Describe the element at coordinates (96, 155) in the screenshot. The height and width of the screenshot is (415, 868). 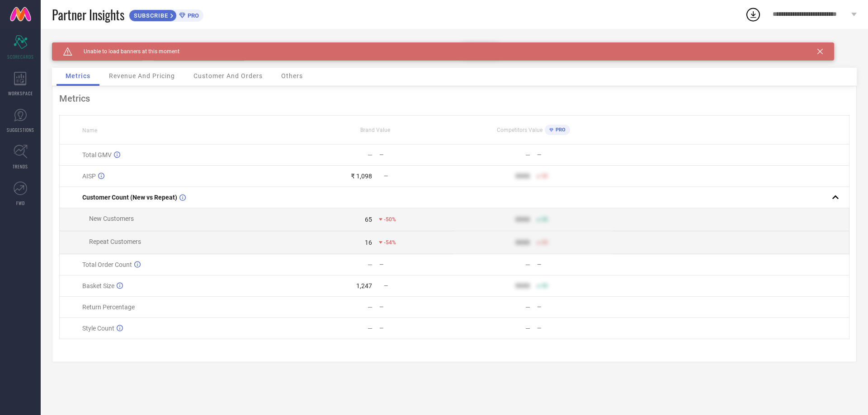
I see `span: Total GMV` at that location.